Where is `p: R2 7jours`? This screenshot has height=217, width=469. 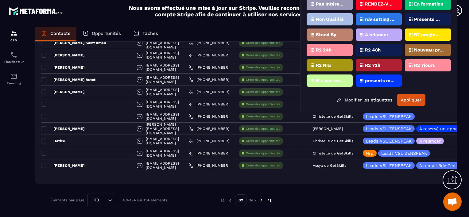 p: R2 7jours is located at coordinates (424, 65).